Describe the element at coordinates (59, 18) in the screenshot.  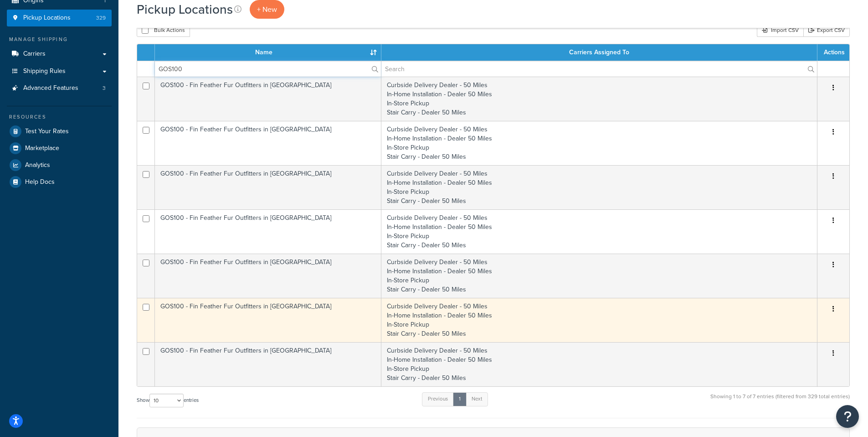
I see `a: Pickup Locations 329` at that location.